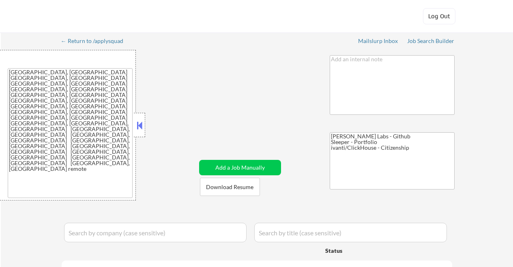 This screenshot has width=513, height=267. Describe the element at coordinates (96, 41) in the screenshot. I see `div: ← Return to /applysquad` at that location.